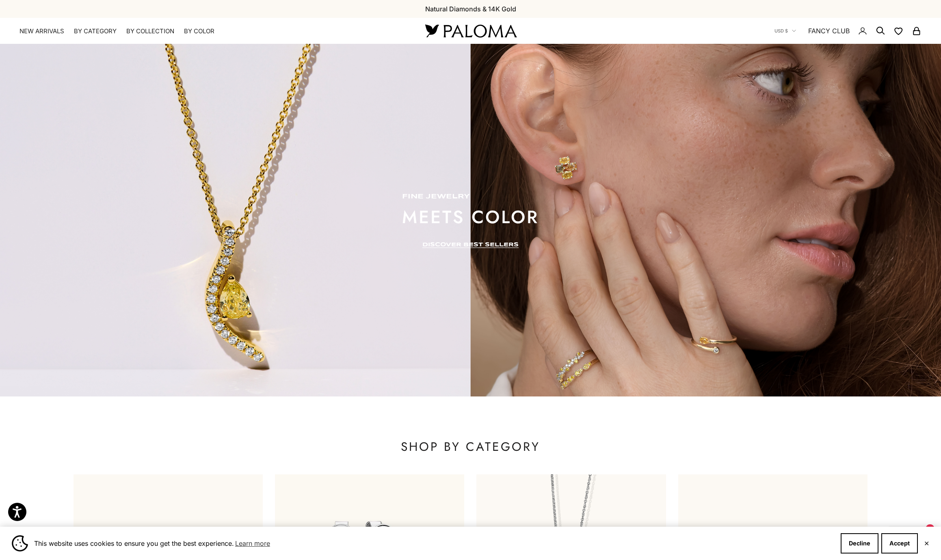 This screenshot has width=941, height=560. Describe the element at coordinates (20, 543) in the screenshot. I see `img: Cookie banner` at that location.